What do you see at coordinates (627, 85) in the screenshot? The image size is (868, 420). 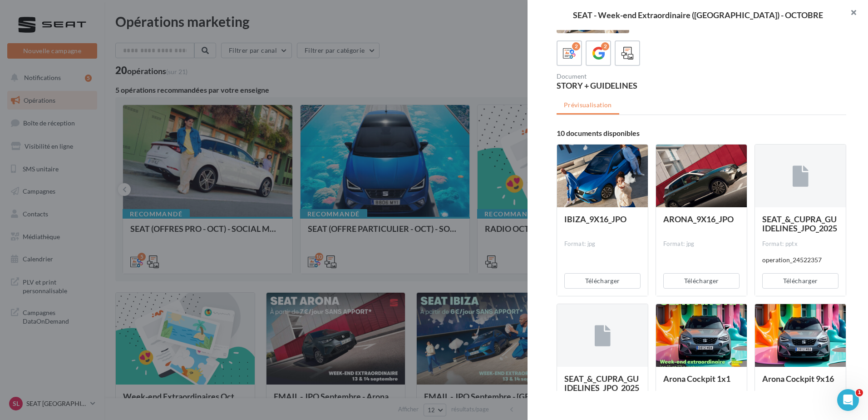 I see `div: STORY + GUIDELINES` at bounding box center [627, 85].